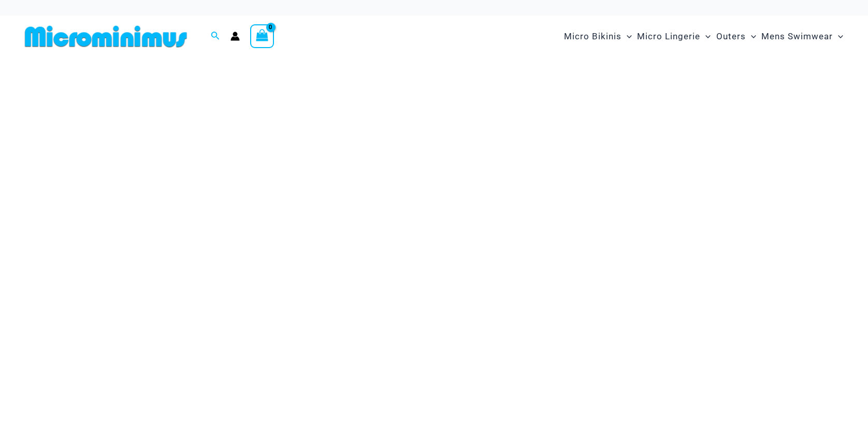 This screenshot has height=435, width=868. What do you see at coordinates (262, 36) in the screenshot?
I see `a: View Shopping Cart, empty` at bounding box center [262, 36].